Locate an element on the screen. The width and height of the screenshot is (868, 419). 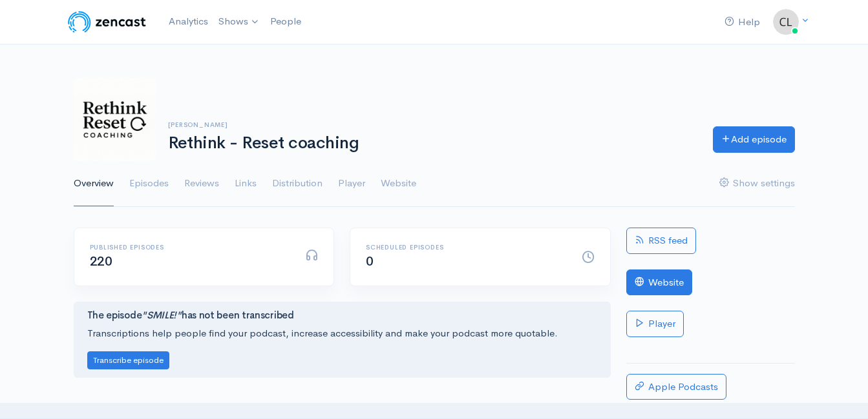
button: Transcribe episode is located at coordinates (128, 361).